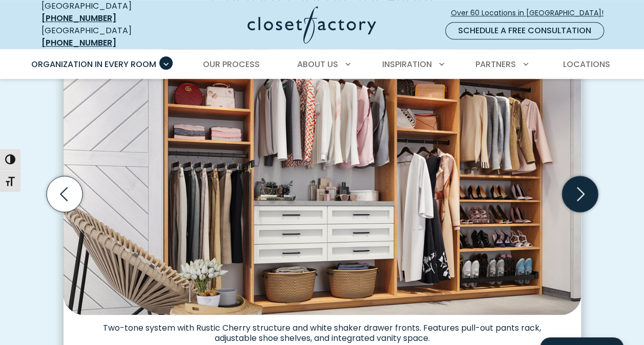 This screenshot has width=644, height=345. Describe the element at coordinates (312, 25) in the screenshot. I see `img: Closet Factory Logo` at that location.